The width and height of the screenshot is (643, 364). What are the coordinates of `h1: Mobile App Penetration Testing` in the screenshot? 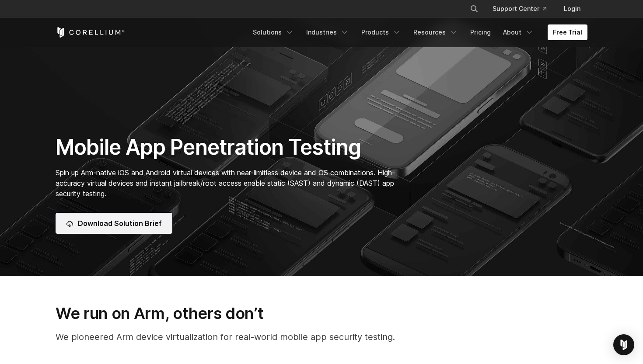 It's located at (230, 147).